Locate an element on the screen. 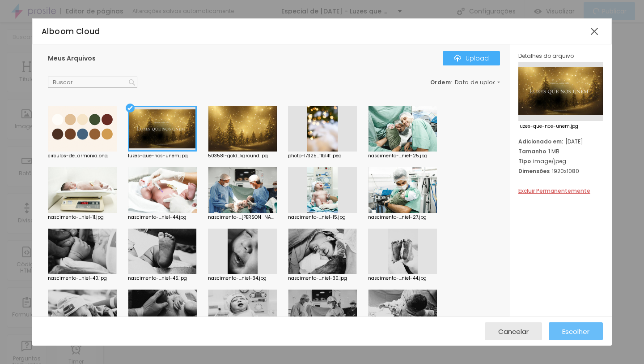 This screenshot has width=644, height=364. div: nascimento-...niel-45.jpg is located at coordinates (163, 278).